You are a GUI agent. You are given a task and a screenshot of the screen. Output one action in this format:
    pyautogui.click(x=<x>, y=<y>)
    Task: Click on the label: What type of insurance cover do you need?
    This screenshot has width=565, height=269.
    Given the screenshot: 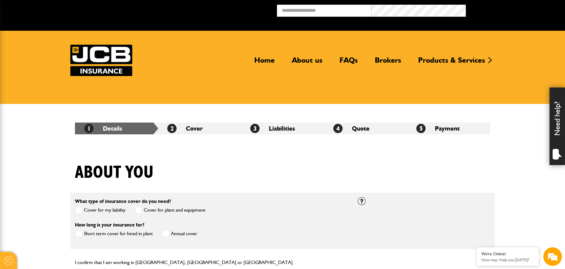 What is the action you would take?
    pyautogui.click(x=123, y=201)
    